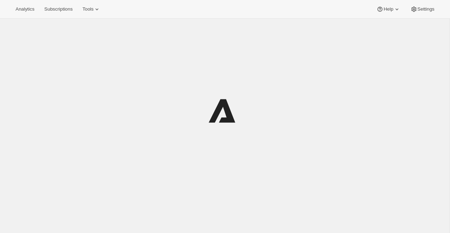  Describe the element at coordinates (58, 9) in the screenshot. I see `span: Subscriptions` at that location.